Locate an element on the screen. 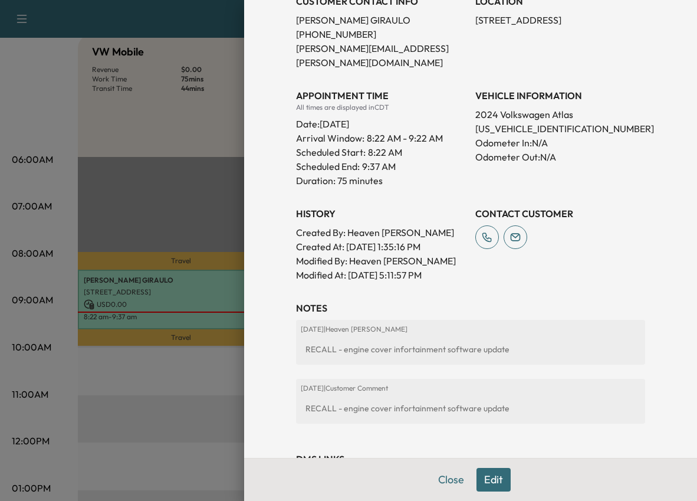 The width and height of the screenshot is (697, 501). p: Scheduled End: is located at coordinates (328, 166).